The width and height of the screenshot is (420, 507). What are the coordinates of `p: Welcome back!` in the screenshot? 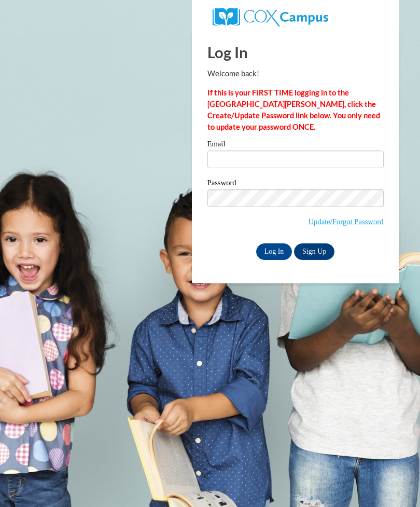 It's located at (296, 74).